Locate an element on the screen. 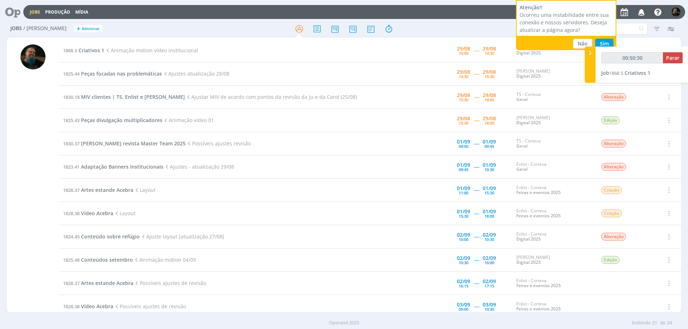 This screenshot has width=688, height=329. span: 1868.5 is located at coordinates (70, 51).